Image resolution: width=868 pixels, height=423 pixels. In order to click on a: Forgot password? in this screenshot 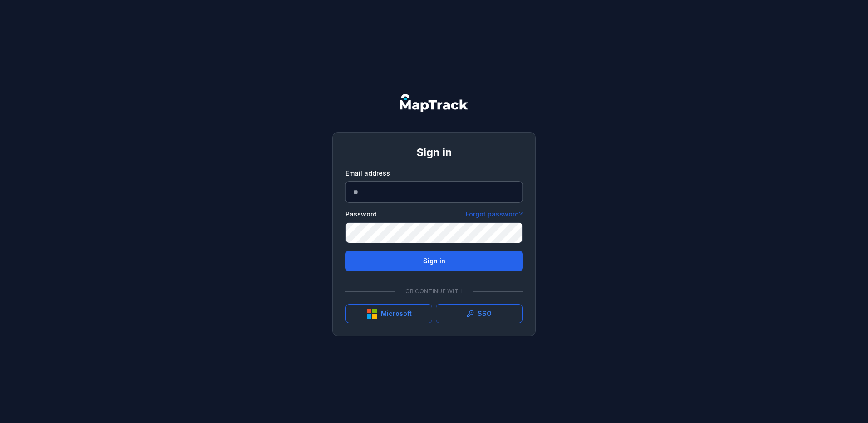, I will do `click(494, 214)`.